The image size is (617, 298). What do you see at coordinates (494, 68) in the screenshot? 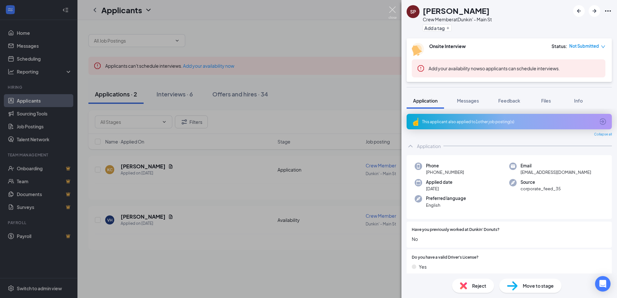
I see `span: so applicants can schedule interviews.` at bounding box center [494, 68].